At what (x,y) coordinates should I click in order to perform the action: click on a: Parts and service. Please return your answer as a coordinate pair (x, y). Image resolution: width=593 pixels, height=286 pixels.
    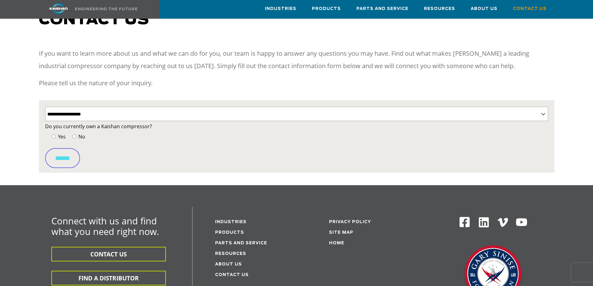
    Looking at the image, I should click on (241, 243).